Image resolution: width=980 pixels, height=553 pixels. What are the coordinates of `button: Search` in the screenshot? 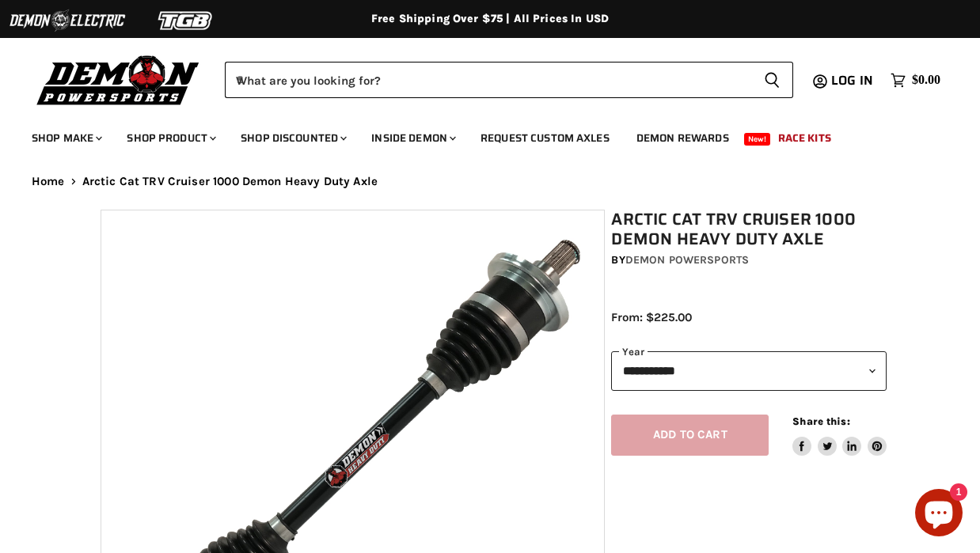 It's located at (771, 80).